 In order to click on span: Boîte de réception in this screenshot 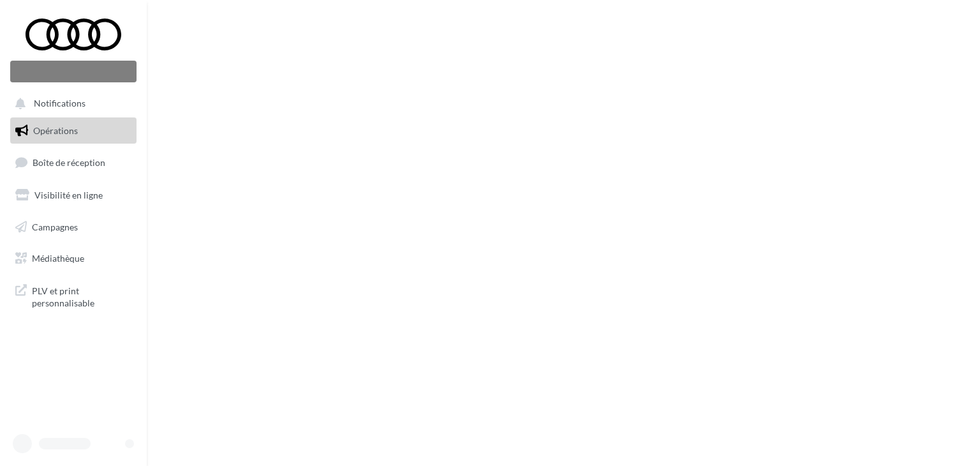, I will do `click(69, 162)`.